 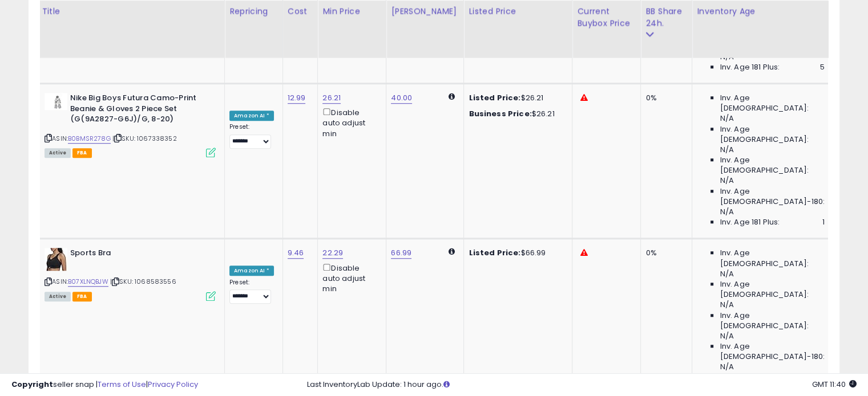 I want to click on a: 9.46, so click(x=296, y=253).